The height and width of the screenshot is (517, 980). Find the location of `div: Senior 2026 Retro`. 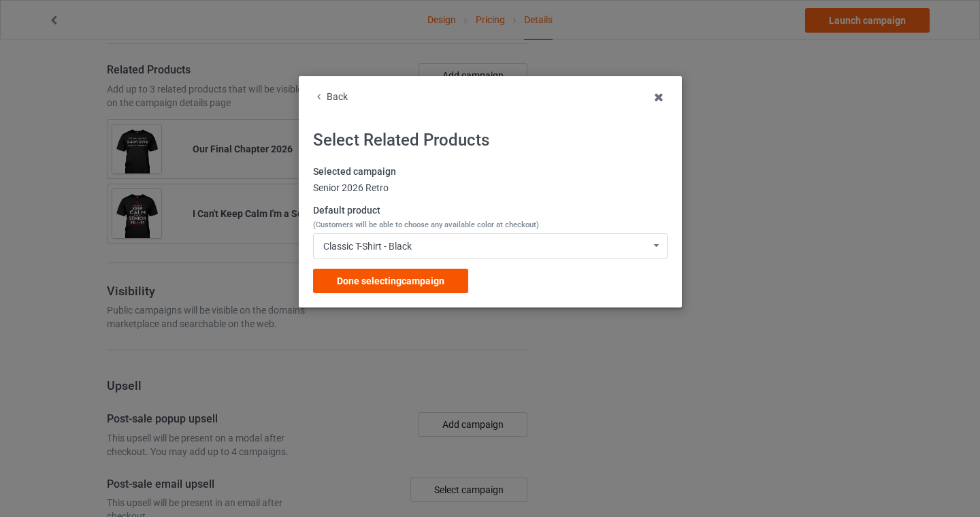

div: Senior 2026 Retro is located at coordinates (490, 188).